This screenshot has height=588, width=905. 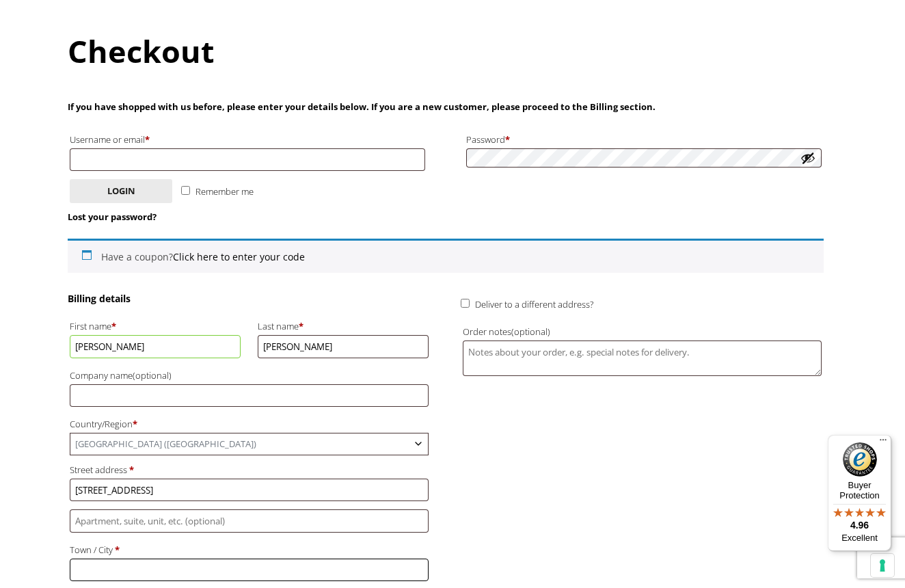 I want to click on p: Excellent, so click(x=859, y=537).